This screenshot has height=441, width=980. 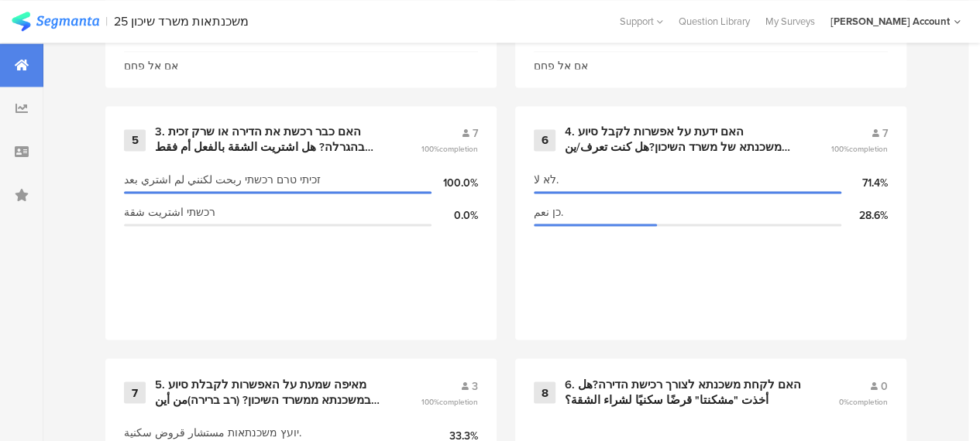 What do you see at coordinates (181, 21) in the screenshot?
I see `div: משכנתאות משרד שיכון 25` at bounding box center [181, 21].